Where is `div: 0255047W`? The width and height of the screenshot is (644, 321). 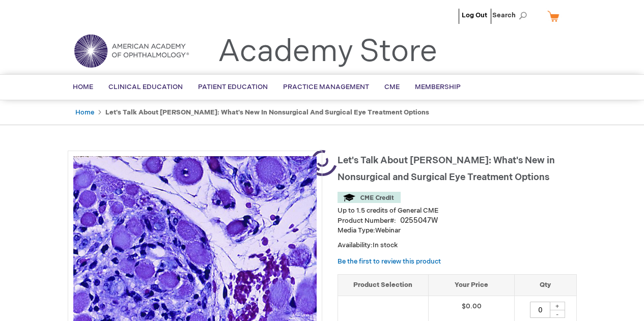 div: 0255047W is located at coordinates (419, 221).